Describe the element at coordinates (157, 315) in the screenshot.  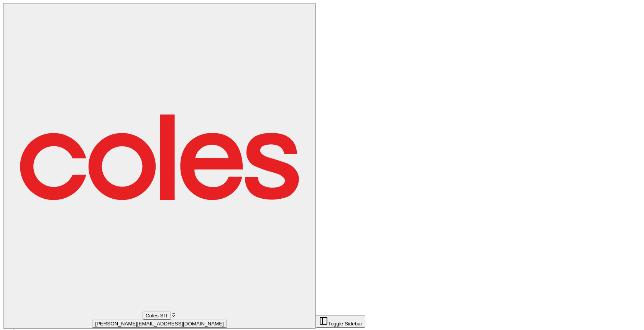
I see `span: Coles SIT` at that location.